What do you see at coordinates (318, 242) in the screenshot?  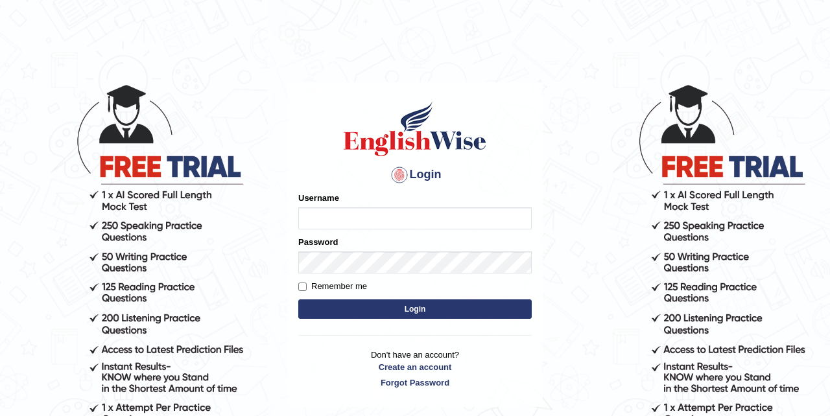 I see `label: Password` at bounding box center [318, 242].